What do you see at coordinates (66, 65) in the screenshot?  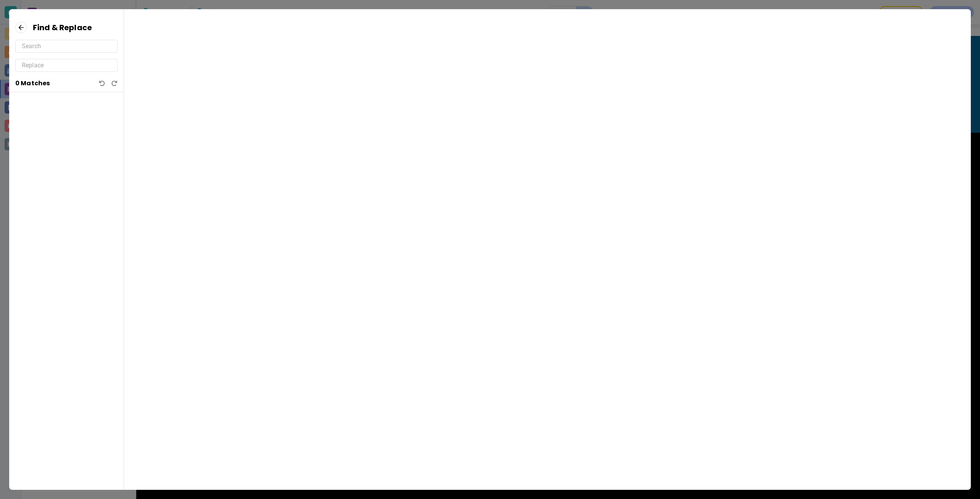 I see `input: Replace` at bounding box center [66, 65].